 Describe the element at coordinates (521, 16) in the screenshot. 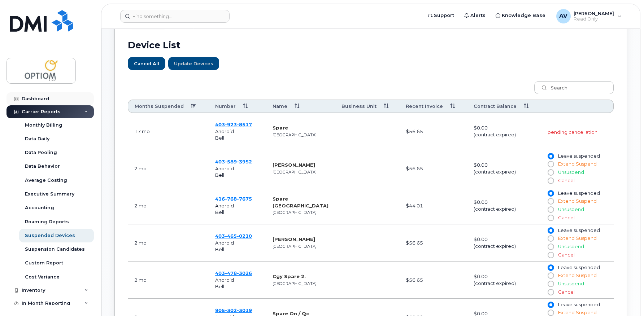

I see `a: Knowledge Base` at that location.